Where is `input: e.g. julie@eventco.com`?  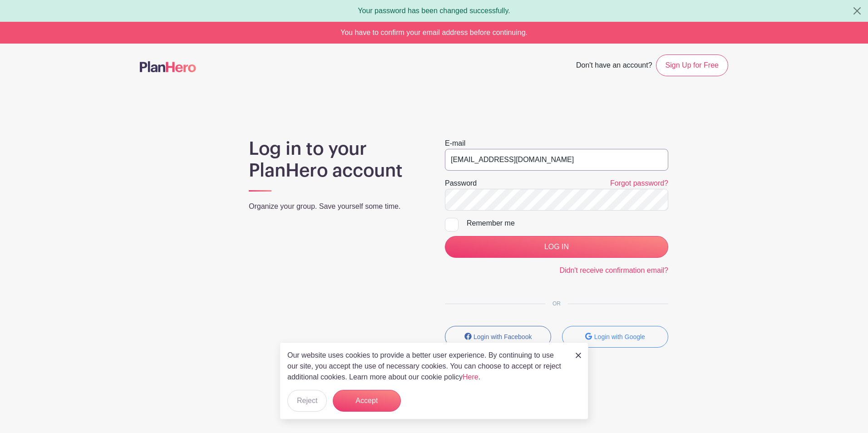 input: e.g. julie@eventco.com is located at coordinates (557, 159).